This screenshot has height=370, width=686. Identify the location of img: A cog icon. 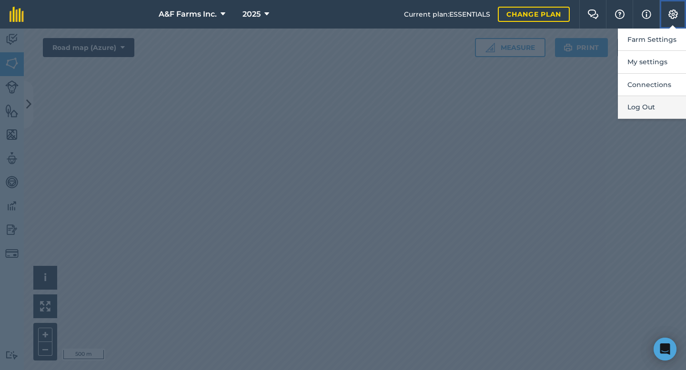
(673, 14).